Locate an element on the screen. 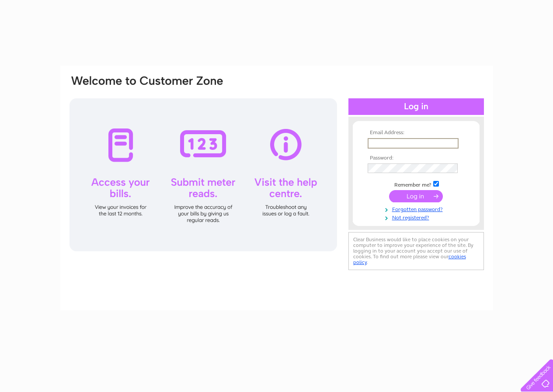 This screenshot has height=392, width=553. input: Submit is located at coordinates (416, 196).